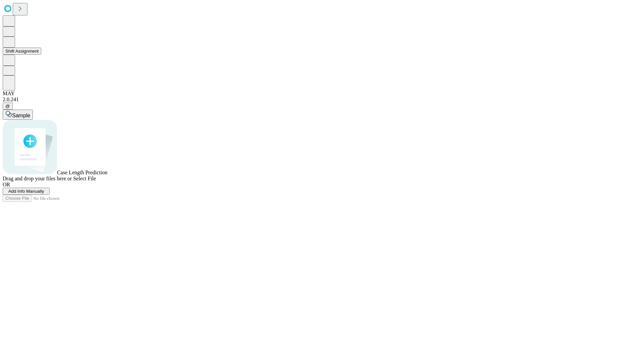  What do you see at coordinates (18, 115) in the screenshot?
I see `button: Sample` at bounding box center [18, 115].